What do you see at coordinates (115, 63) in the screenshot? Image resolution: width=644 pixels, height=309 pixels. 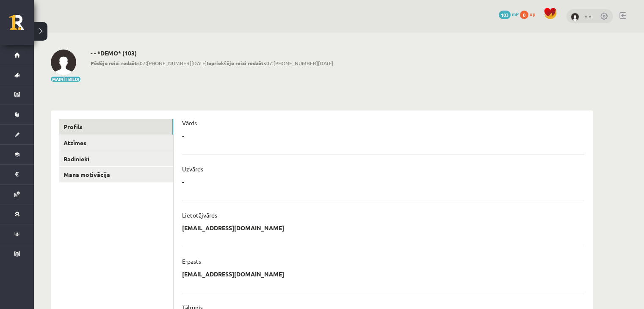 I see `b: Pēdējo reizi redzēts` at bounding box center [115, 63].